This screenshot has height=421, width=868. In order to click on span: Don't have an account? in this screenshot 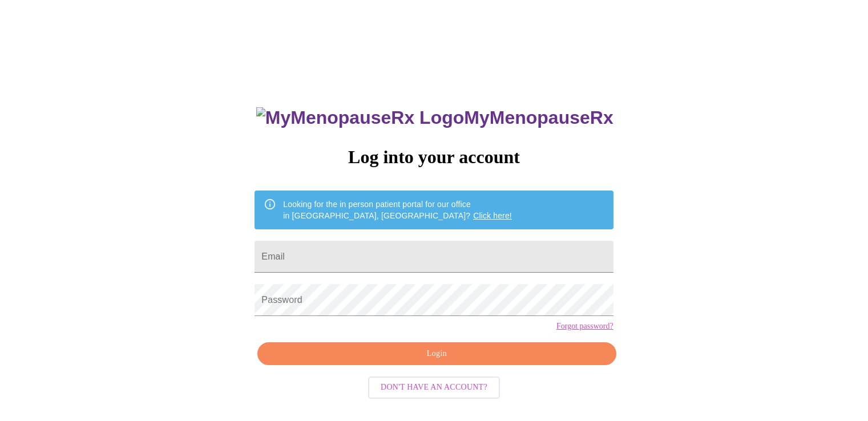, I will do `click(434, 387)`.